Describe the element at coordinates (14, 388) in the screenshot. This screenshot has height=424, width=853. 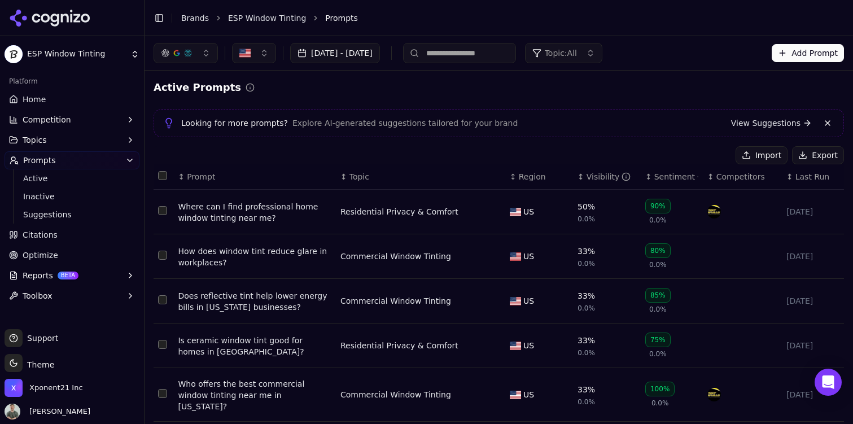
I see `img: Xponent21 Inc` at that location.